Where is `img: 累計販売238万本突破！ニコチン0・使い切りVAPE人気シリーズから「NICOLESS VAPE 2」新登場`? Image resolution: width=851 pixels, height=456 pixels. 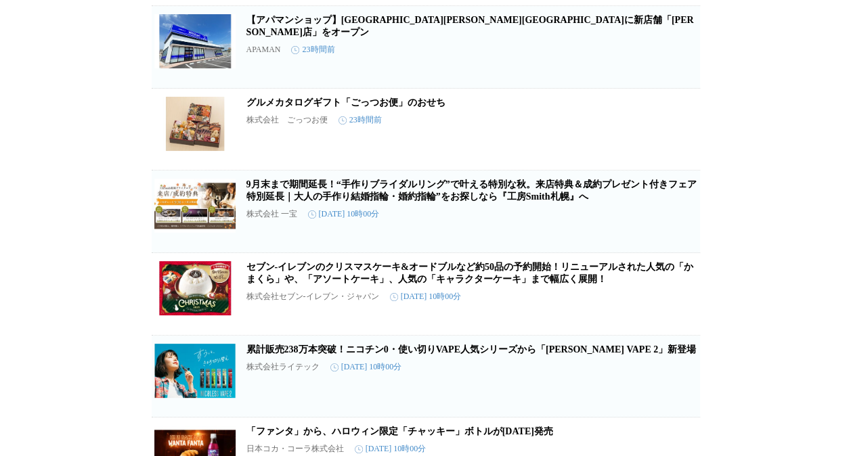 img: 累計販売238万本突破！ニコチン0・使い切りVAPE人気シリーズから「NICOLESS VAPE 2」新登場 is located at coordinates (195, 371).